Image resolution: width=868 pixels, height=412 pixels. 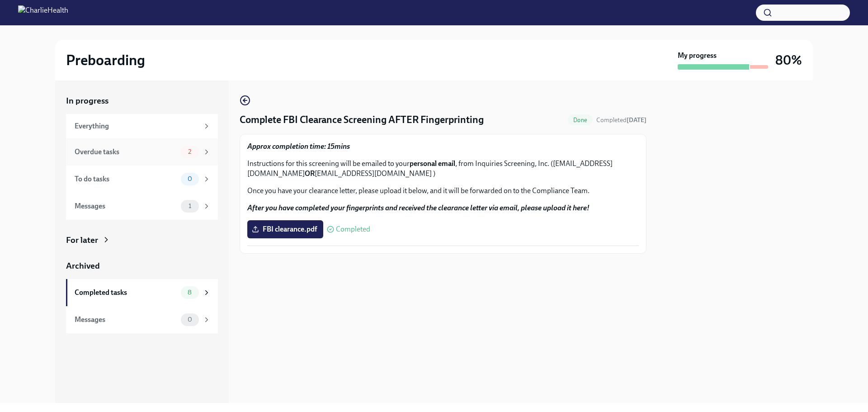 What do you see at coordinates (136, 126) in the screenshot?
I see `div: Everything` at bounding box center [136, 126].